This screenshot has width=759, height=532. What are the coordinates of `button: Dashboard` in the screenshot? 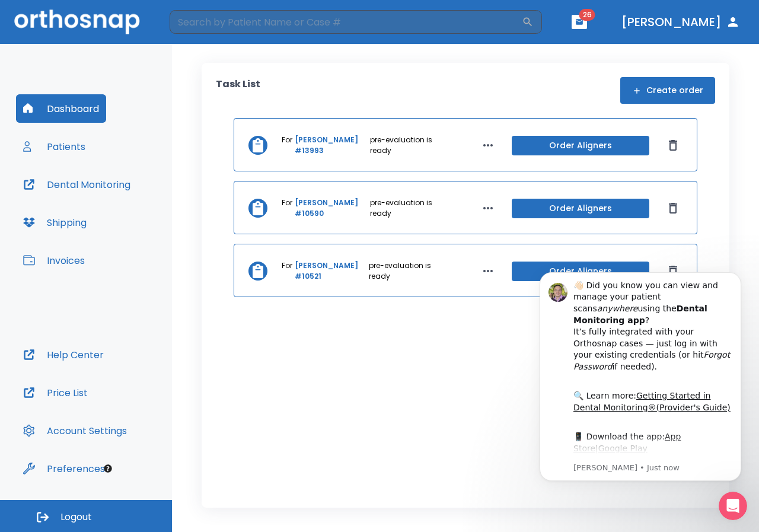 It's located at (61, 108).